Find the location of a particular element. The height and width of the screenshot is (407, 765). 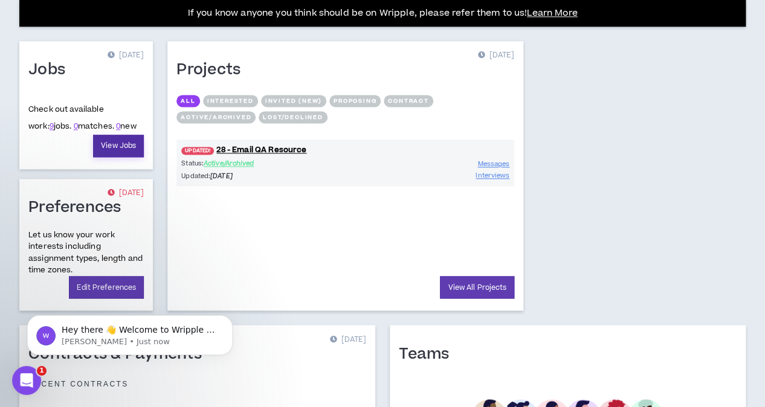

span: matches. is located at coordinates (94, 126).